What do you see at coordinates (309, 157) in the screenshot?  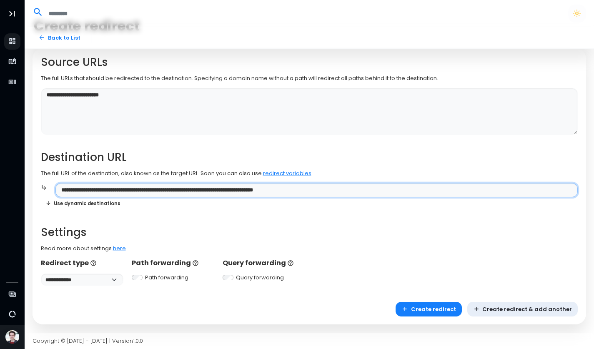 I see `h2: Destination URL` at bounding box center [309, 157].